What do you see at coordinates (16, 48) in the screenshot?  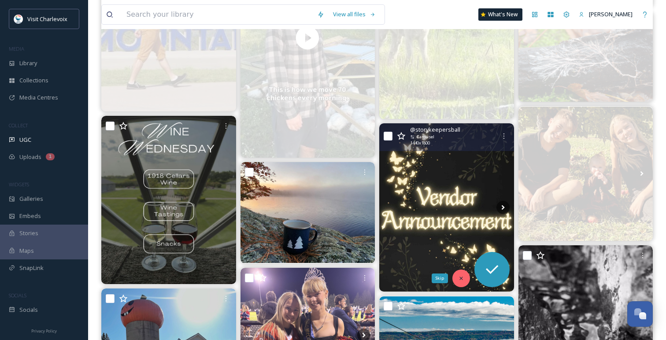 I see `span: MEDIA` at bounding box center [16, 48].